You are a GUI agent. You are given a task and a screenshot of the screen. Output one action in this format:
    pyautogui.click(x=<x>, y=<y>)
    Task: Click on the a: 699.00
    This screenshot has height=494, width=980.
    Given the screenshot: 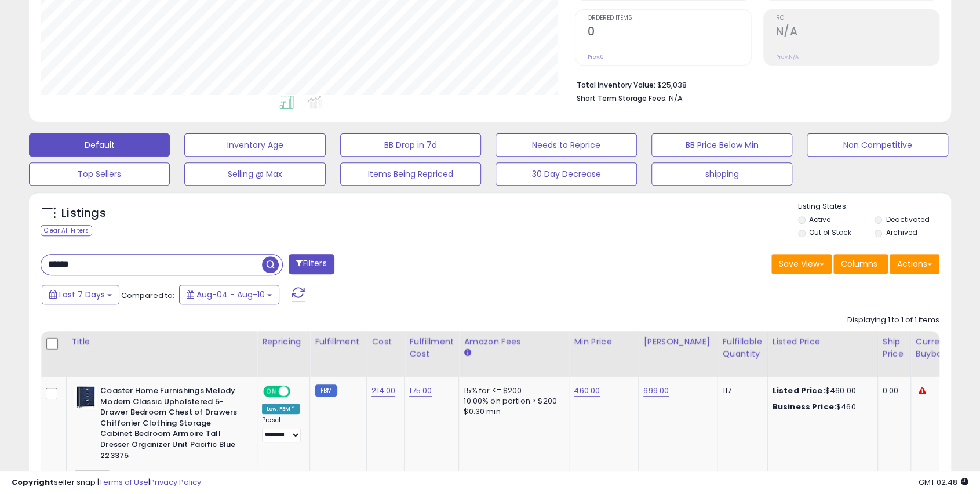 What is the action you would take?
    pyautogui.click(x=656, y=391)
    